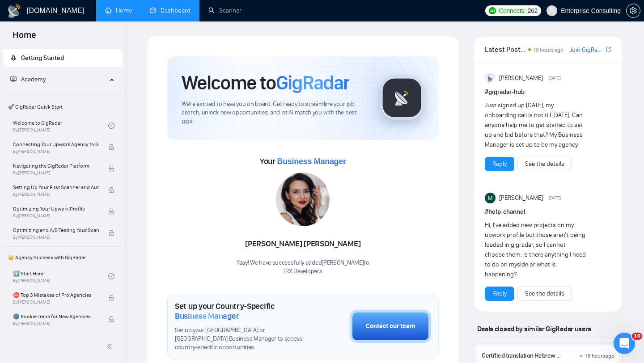 Image resolution: width=644 pixels, height=363 pixels. Describe the element at coordinates (609, 49) in the screenshot. I see `a: export` at that location.